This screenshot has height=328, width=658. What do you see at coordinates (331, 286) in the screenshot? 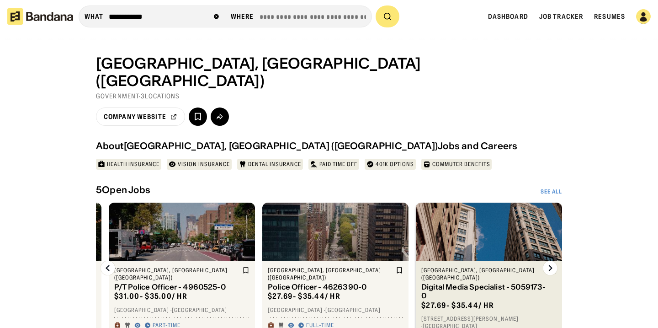
I see `div: Police Officer - 4626390-0` at bounding box center [331, 286].